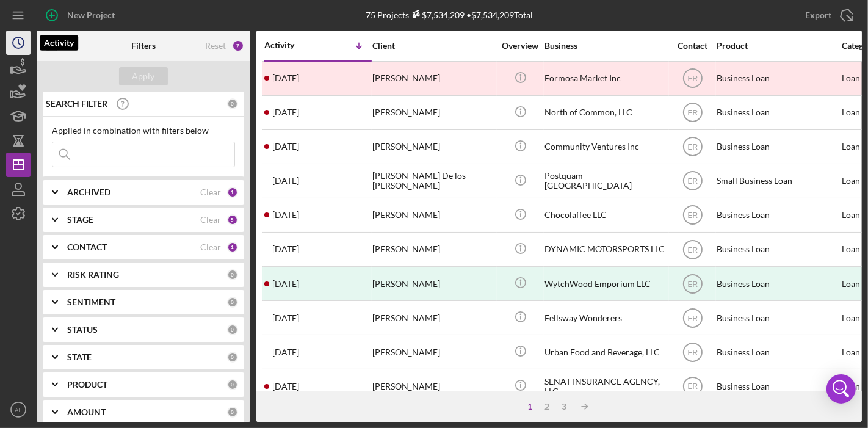 Image resolution: width=868 pixels, height=428 pixels. What do you see at coordinates (89, 192) in the screenshot?
I see `b: ARCHIVED` at bounding box center [89, 192].